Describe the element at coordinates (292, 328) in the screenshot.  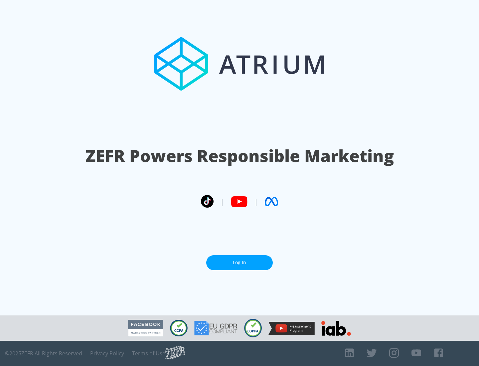
I see `img: YouTube Measurement Program` at that location.